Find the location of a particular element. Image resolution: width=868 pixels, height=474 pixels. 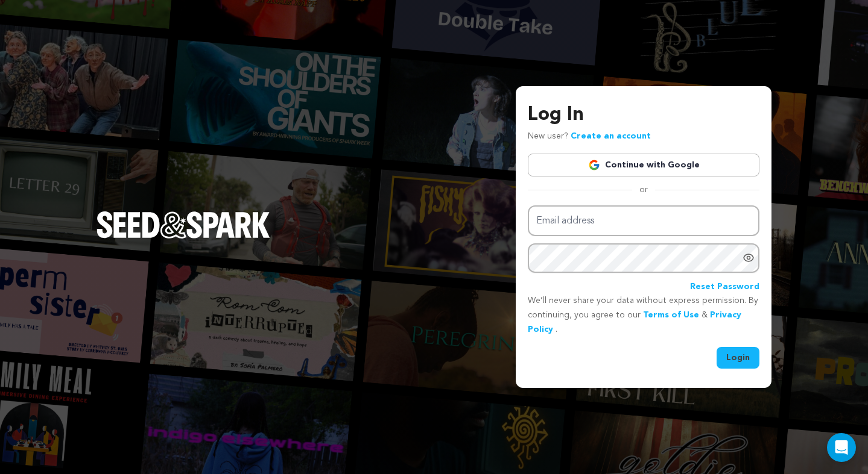

a: Create an account is located at coordinates (610, 136).